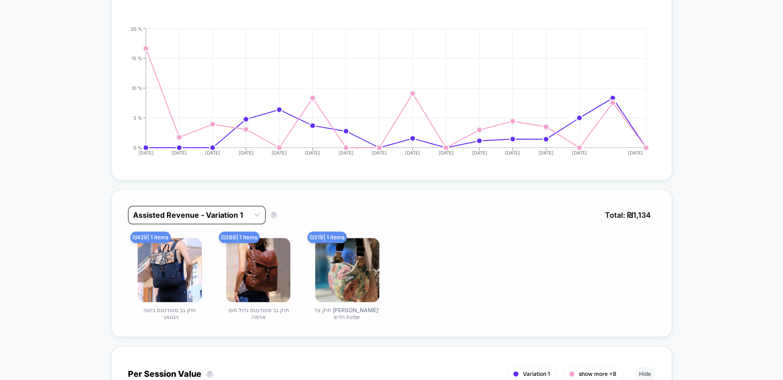 The width and height of the screenshot is (783, 380). I want to click on tspan: 10 %, so click(137, 88).